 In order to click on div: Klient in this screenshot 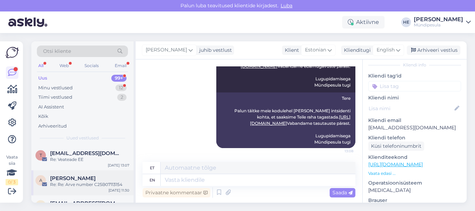, I will do `click(290, 50)`.